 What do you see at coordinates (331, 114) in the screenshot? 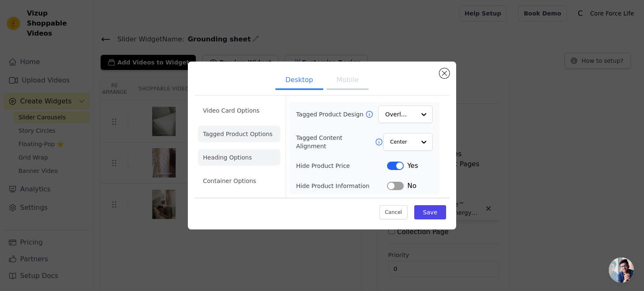
I see `label: Tagged Product Design` at bounding box center [331, 114].